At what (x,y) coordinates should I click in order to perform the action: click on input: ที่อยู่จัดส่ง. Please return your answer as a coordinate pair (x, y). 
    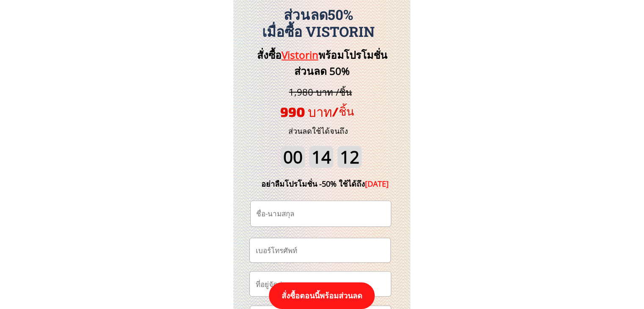
    Looking at the image, I should click on (320, 284).